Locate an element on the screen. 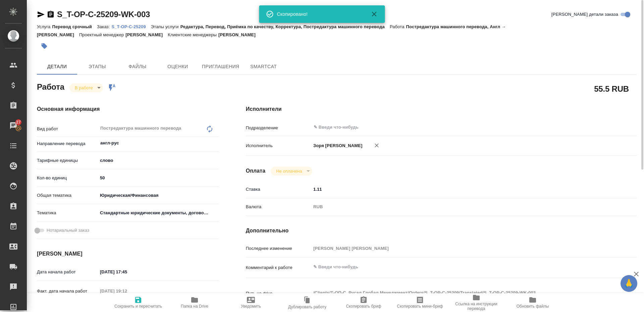 The height and width of the screenshot is (312, 644). p: Услуга is located at coordinates (44, 27).